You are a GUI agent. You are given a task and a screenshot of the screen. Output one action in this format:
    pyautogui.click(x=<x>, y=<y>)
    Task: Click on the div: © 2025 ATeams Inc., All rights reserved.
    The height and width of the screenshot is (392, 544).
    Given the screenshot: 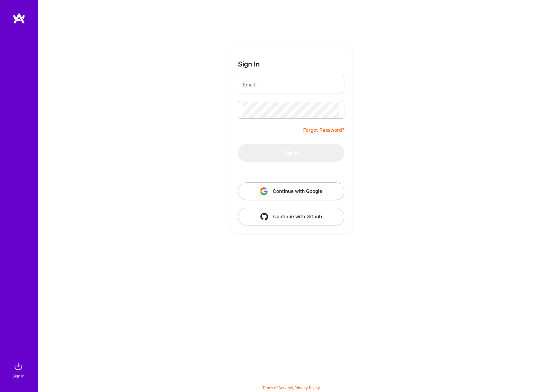 What is the action you would take?
    pyautogui.click(x=291, y=381)
    